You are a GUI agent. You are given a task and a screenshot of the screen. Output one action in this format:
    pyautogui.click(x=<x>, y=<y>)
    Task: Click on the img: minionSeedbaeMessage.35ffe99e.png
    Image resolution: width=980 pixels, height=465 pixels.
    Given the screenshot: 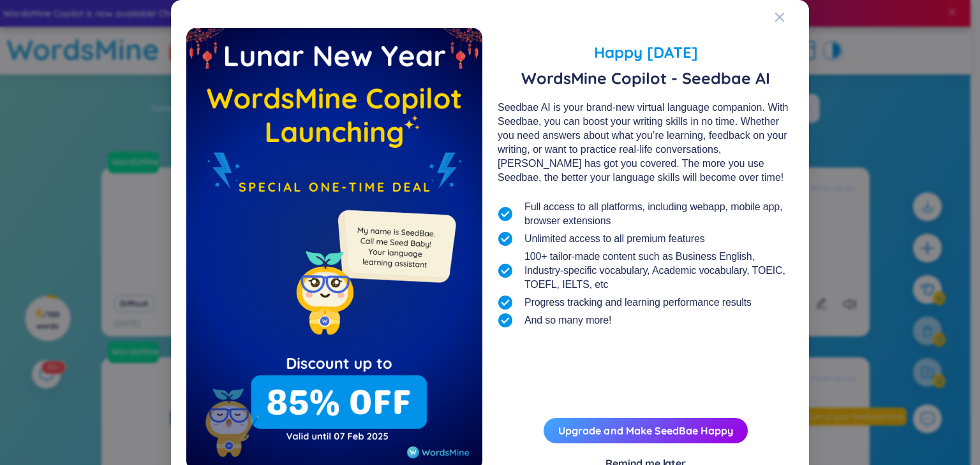 What is the action you would take?
    pyautogui.click(x=395, y=247)
    